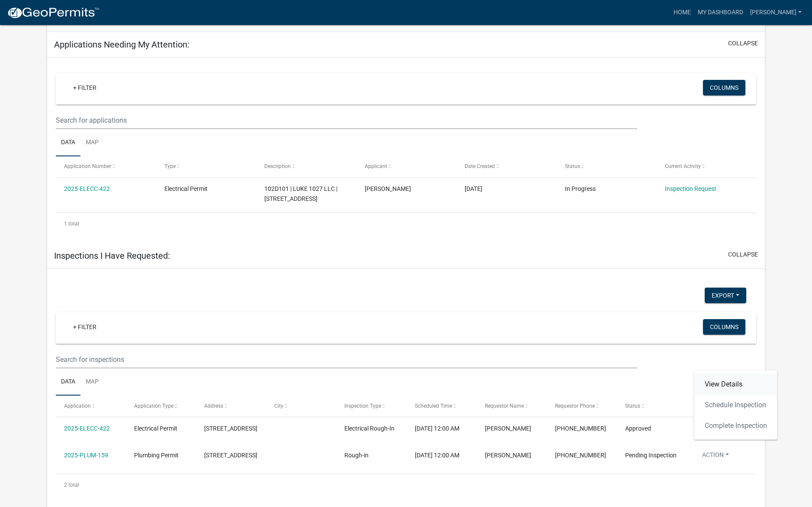  I want to click on datatable-header-cell: Address, so click(231, 406).